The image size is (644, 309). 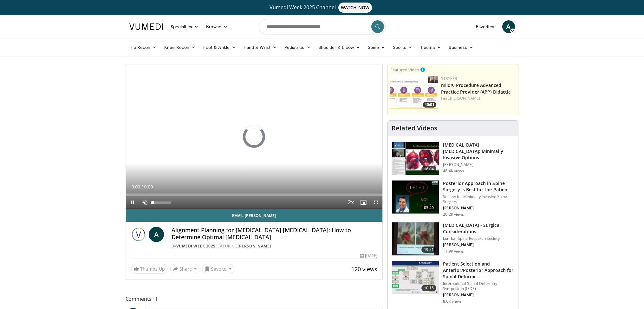 I want to click on button: Fullscreen, so click(x=376, y=202).